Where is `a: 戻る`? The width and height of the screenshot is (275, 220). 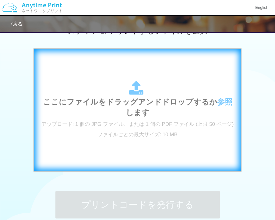 a: 戻る is located at coordinates (17, 24).